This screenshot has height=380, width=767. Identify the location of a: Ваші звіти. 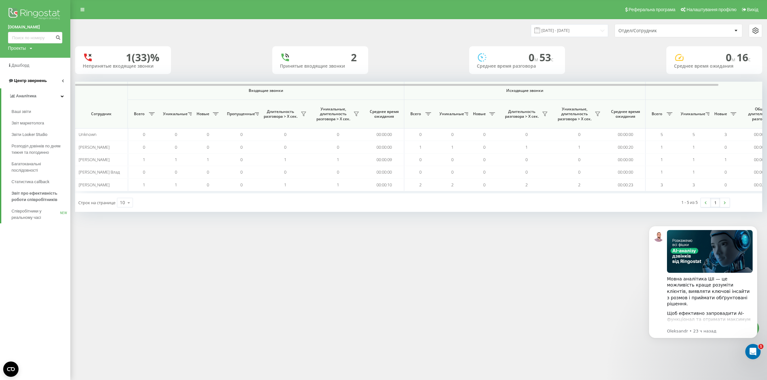
(41, 112).